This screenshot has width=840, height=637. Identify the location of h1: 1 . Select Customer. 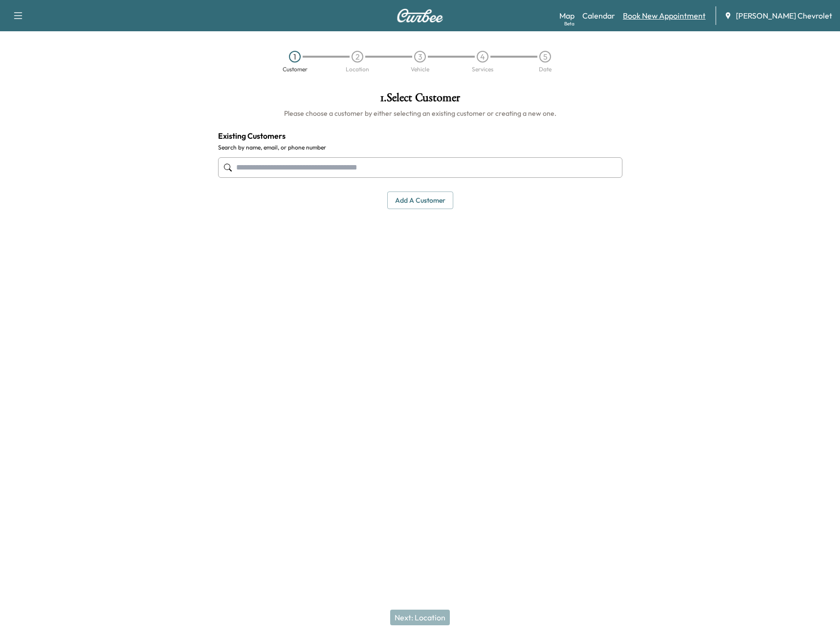
(420, 100).